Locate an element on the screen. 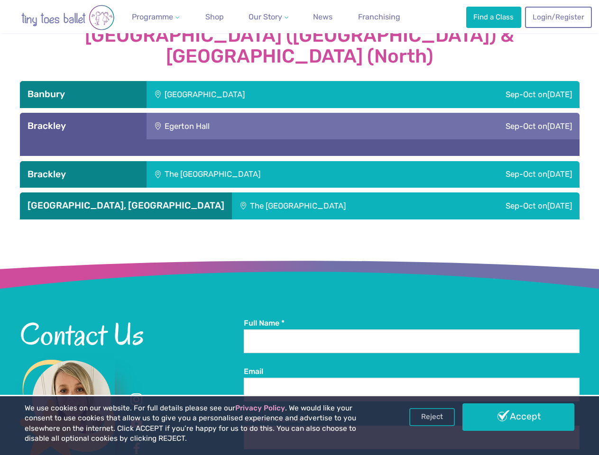 The image size is (599, 455). a: Instagram is located at coordinates (137, 400).